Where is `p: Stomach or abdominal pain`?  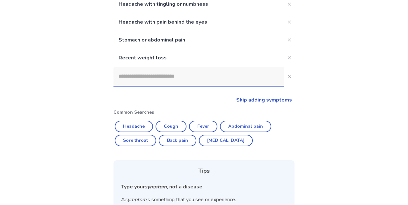 p: Stomach or abdominal pain is located at coordinates (199, 40).